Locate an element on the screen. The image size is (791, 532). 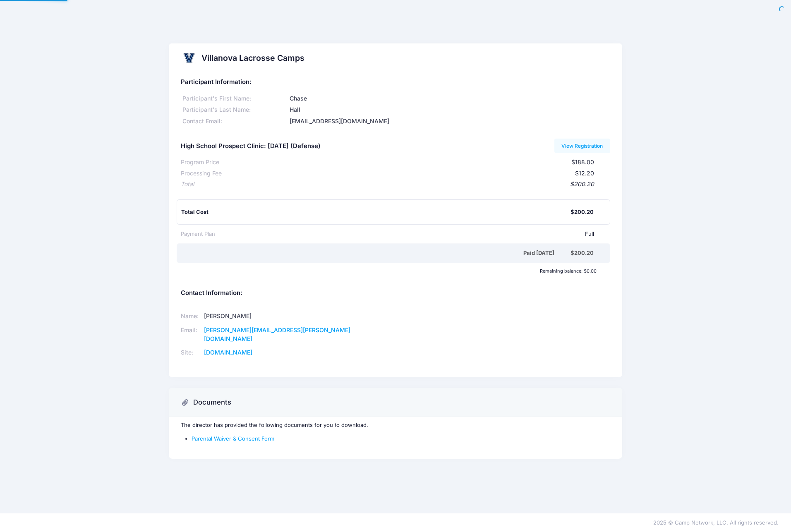
div: Remaining balance: $0.00 is located at coordinates (389, 271).